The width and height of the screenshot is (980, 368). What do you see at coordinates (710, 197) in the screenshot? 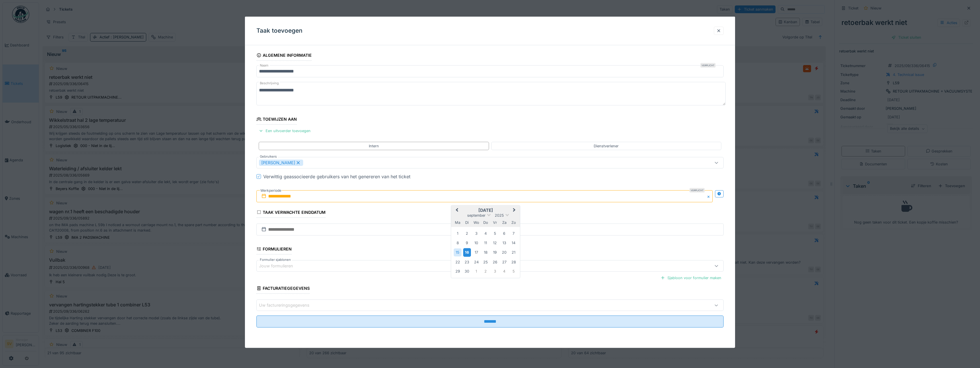
I see `button: Close` at bounding box center [710, 197].